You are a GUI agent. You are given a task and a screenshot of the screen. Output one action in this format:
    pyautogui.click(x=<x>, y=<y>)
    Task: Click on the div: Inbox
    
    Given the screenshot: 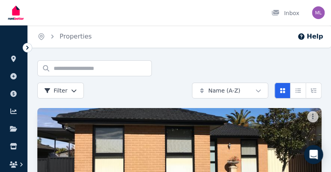 What is the action you would take?
    pyautogui.click(x=285, y=13)
    